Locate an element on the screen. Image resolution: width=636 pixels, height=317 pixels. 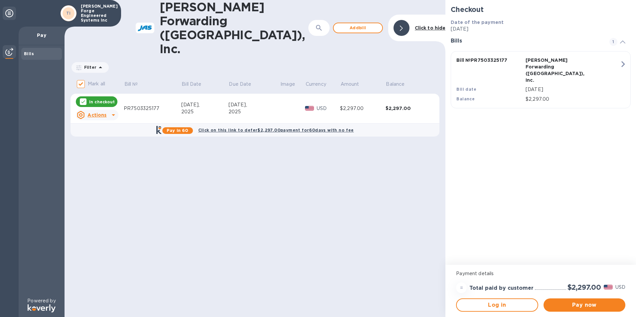
div: PR7503325177 is located at coordinates (152, 108).